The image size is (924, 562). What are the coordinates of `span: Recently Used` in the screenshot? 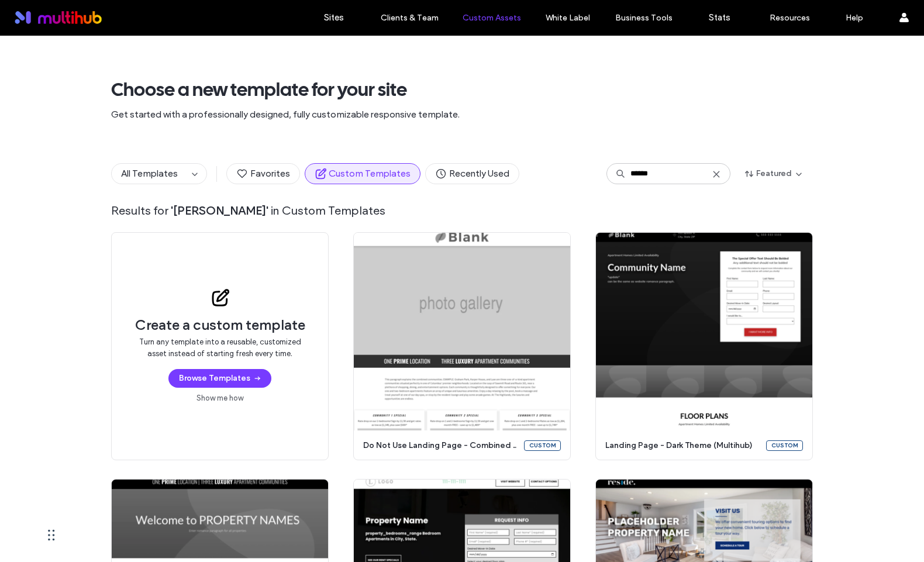 It's located at (472, 173).